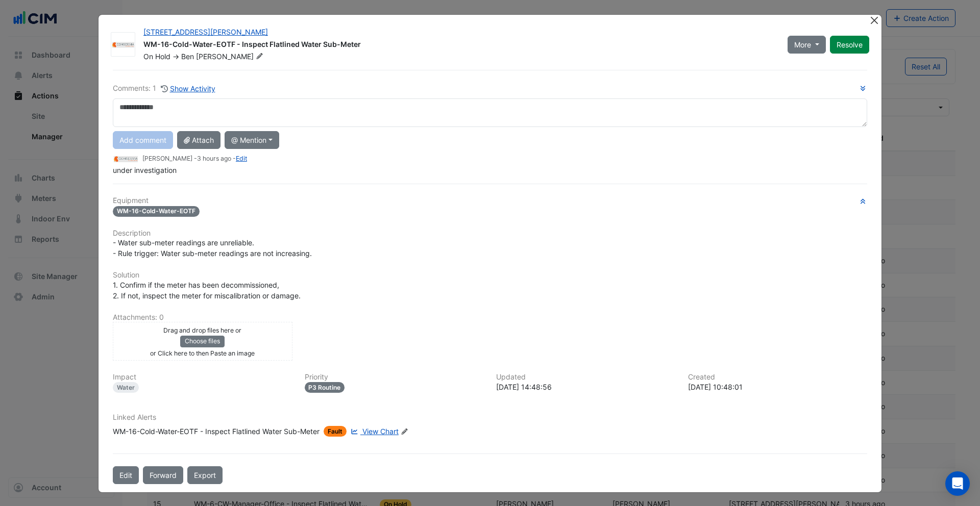 The image size is (980, 506). I want to click on button: Attach, so click(199, 140).